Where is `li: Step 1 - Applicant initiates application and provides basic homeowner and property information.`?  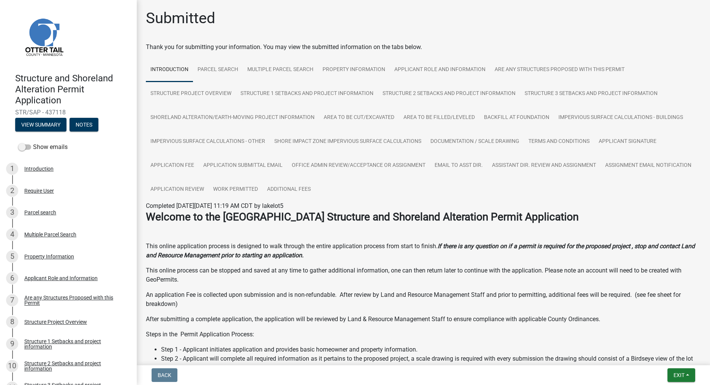 li: Step 1 - Applicant initiates application and provides basic homeowner and property information. is located at coordinates (431, 350).